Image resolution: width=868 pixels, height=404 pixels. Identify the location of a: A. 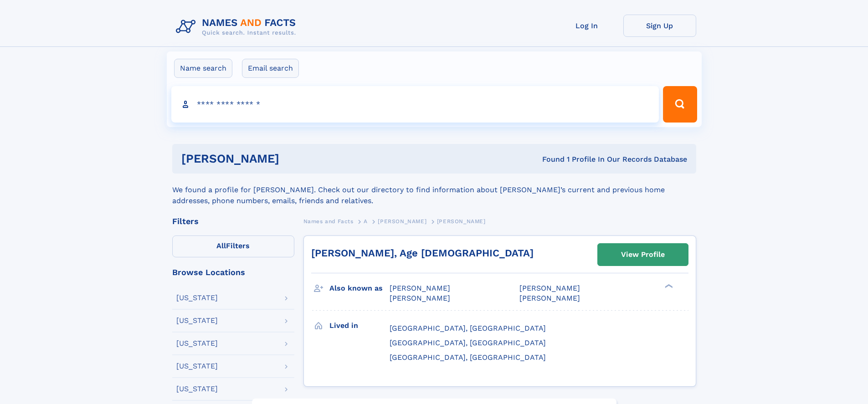
(366, 221).